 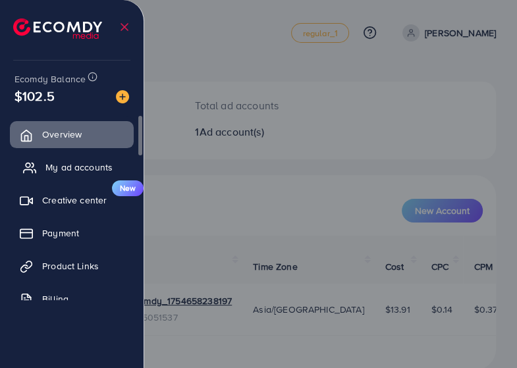 What do you see at coordinates (71, 266) in the screenshot?
I see `span: Product Links` at bounding box center [71, 266].